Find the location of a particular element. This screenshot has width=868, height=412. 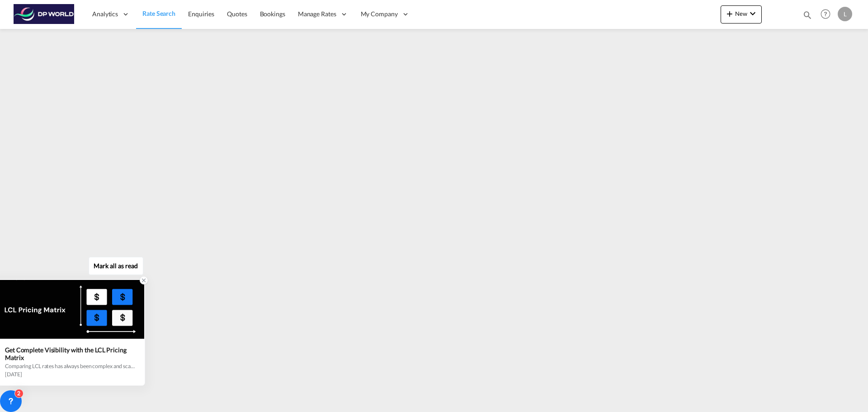

span: My Company is located at coordinates (379, 14).